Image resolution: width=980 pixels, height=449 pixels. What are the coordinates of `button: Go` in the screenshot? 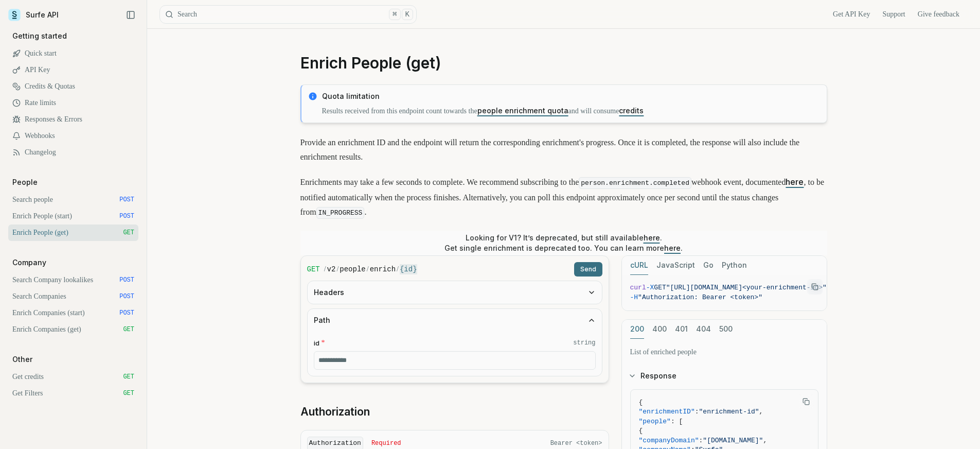 It's located at (709, 265).